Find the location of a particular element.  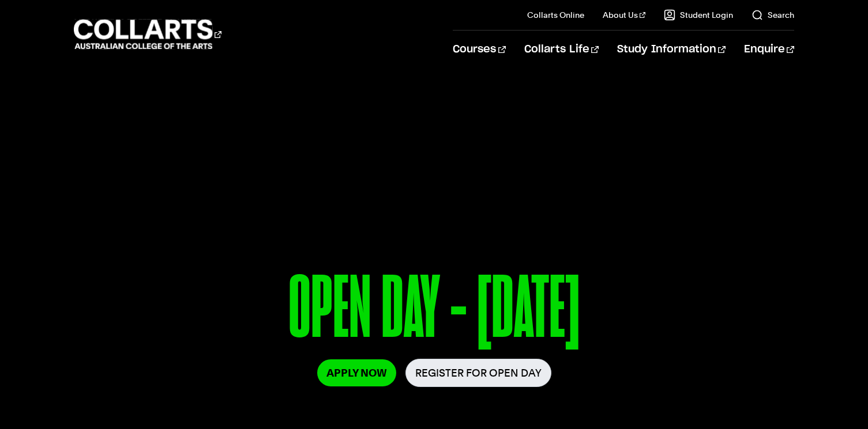

div: Go to homepage is located at coordinates (148, 34).